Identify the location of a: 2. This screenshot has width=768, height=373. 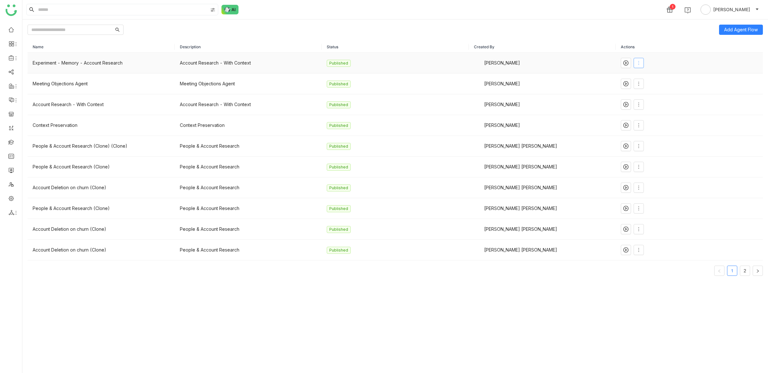
(745, 271).